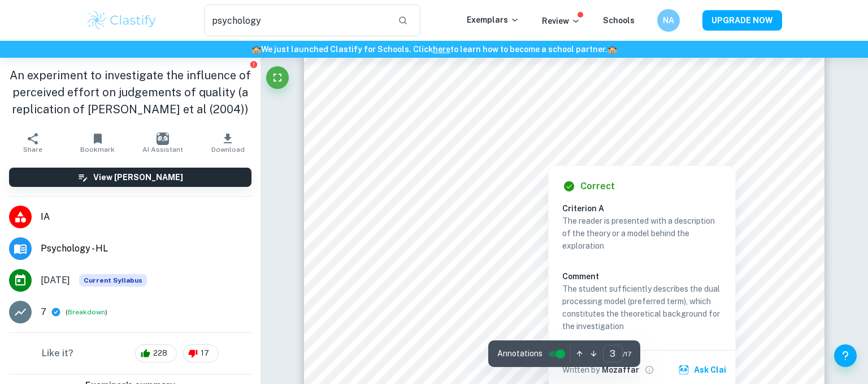 Image resolution: width=868 pixels, height=384 pixels. What do you see at coordinates (156, 353) in the screenshot?
I see `div: 228` at bounding box center [156, 353].